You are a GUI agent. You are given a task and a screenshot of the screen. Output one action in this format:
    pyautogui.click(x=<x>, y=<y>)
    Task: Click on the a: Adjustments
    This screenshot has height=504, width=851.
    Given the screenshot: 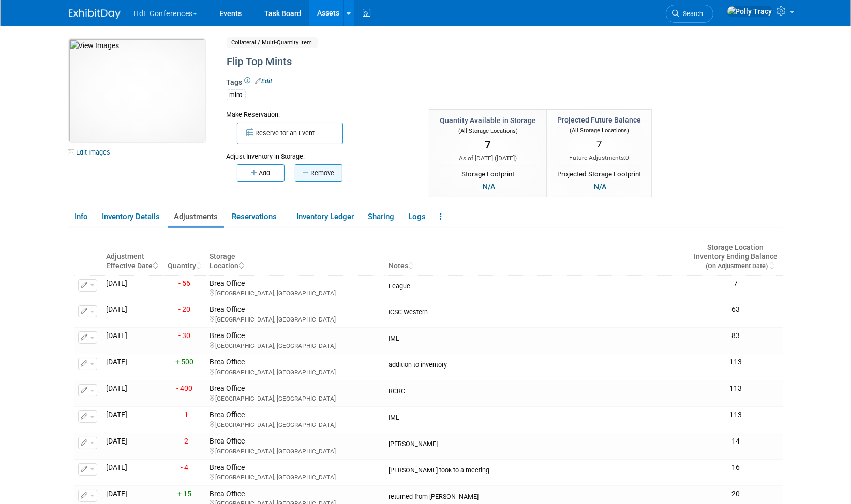 What is the action you would take?
    pyautogui.click(x=196, y=217)
    